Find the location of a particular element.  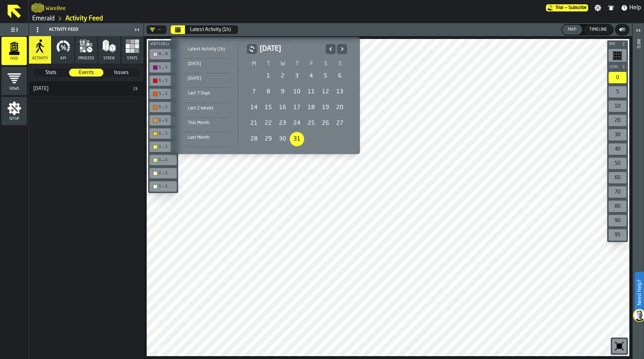

div: Thursday 10 July 2025 is located at coordinates (297, 92).